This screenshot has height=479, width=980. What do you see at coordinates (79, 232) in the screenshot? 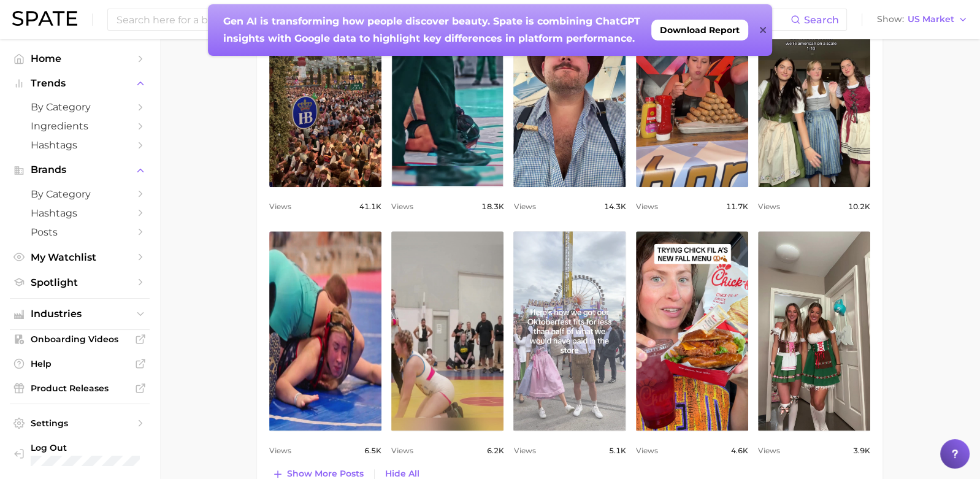
I see `a: Posts` at bounding box center [79, 232].